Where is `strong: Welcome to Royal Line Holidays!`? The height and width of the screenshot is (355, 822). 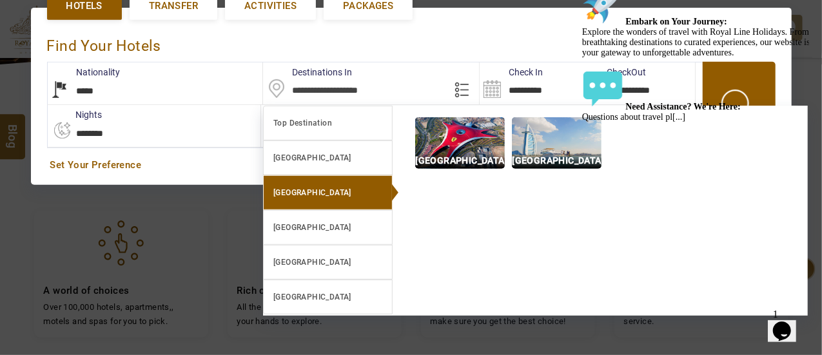 strong: Welcome to Royal Line Holidays! is located at coordinates (134, 43).